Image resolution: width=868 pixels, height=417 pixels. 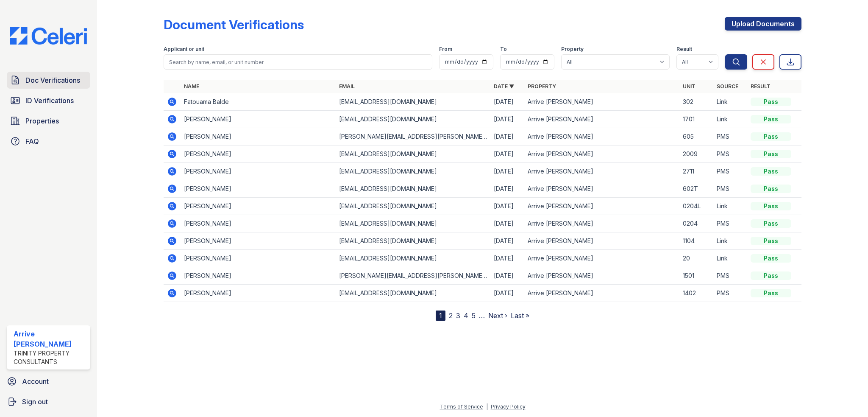 What do you see at coordinates (697, 171) in the screenshot?
I see `td: 2711` at bounding box center [697, 171].